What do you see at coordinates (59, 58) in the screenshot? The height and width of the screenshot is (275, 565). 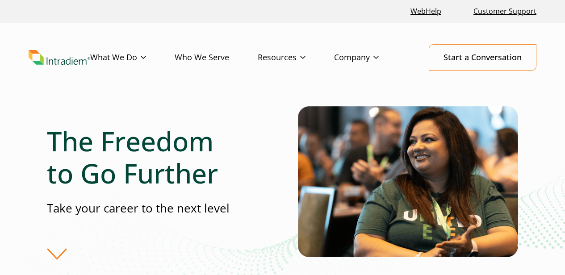 I see `img: Intradiem` at bounding box center [59, 58].